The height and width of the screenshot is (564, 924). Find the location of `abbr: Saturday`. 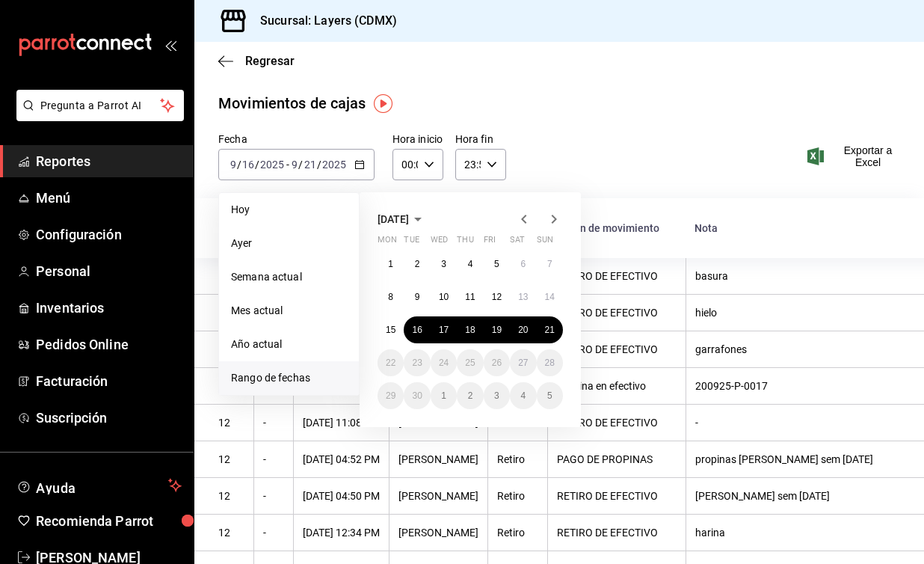

abbr: Saturday is located at coordinates (518, 242).